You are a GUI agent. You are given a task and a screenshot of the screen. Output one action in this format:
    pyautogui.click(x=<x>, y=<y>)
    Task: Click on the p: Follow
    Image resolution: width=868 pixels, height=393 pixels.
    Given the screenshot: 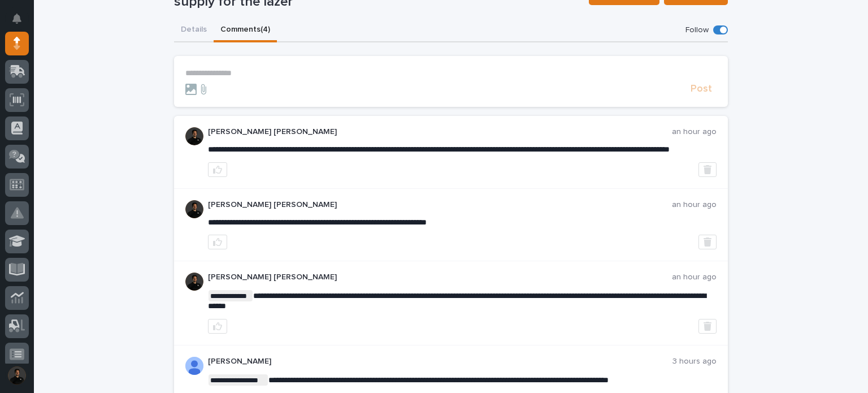 What is the action you would take?
    pyautogui.click(x=697, y=30)
    